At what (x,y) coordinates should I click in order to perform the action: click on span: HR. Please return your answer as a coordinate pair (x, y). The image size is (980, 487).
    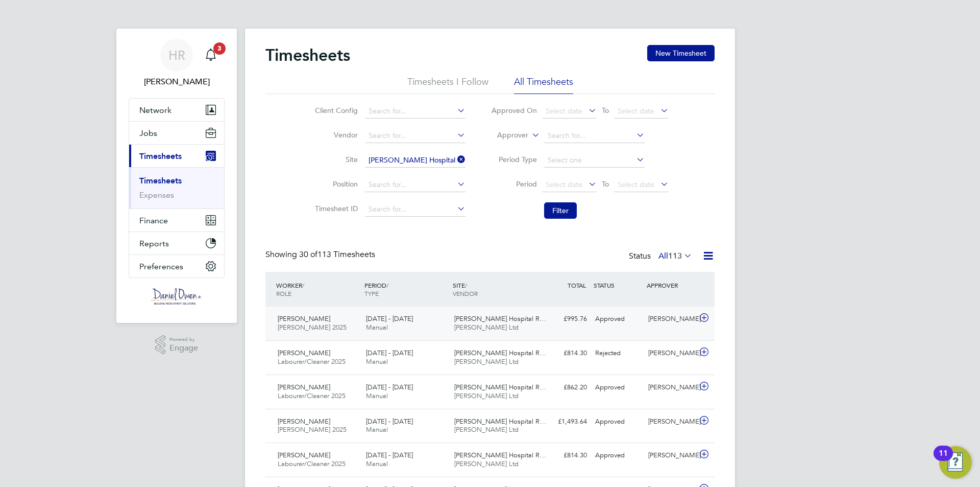
    Looking at the image, I should click on (176, 55).